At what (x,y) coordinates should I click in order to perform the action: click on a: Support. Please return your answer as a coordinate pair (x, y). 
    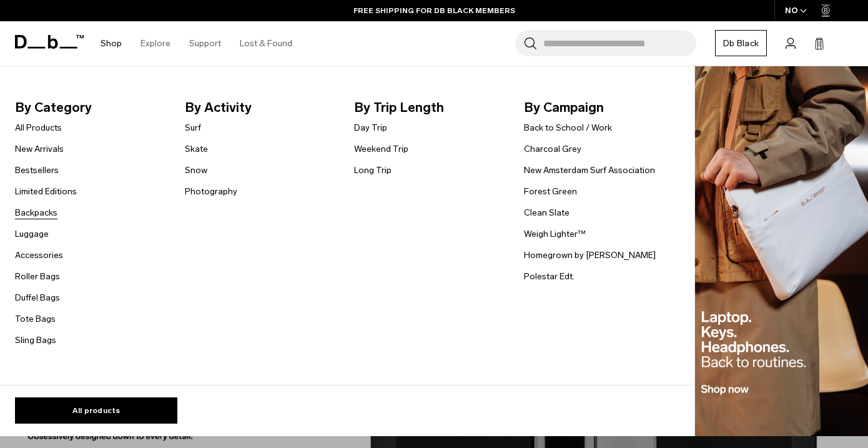
    Looking at the image, I should click on (205, 43).